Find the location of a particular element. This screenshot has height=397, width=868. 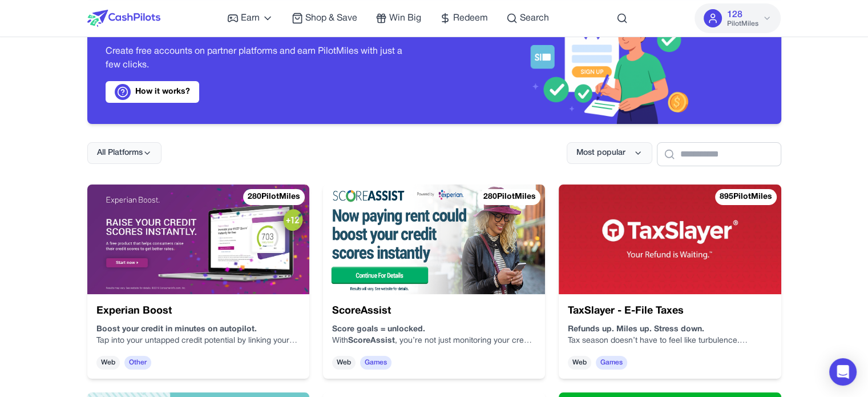

p: With , you’re not just monitoring your credit, you’re . Get credit for the bills you’re already p... is located at coordinates (434, 341).